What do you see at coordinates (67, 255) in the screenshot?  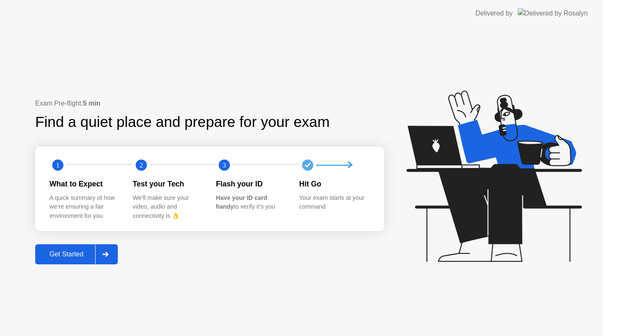 I see `div: Get Started` at bounding box center [67, 255].